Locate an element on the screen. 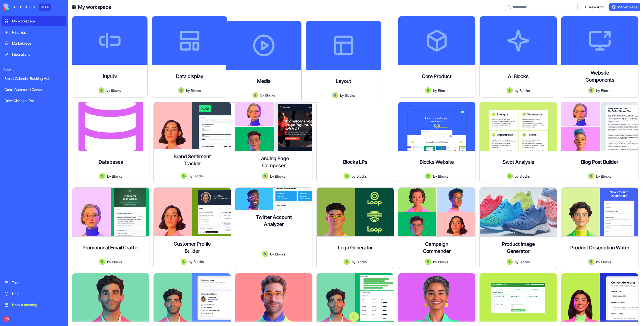 This screenshot has width=644, height=326. h4: Customer Profile Builder is located at coordinates (192, 247).